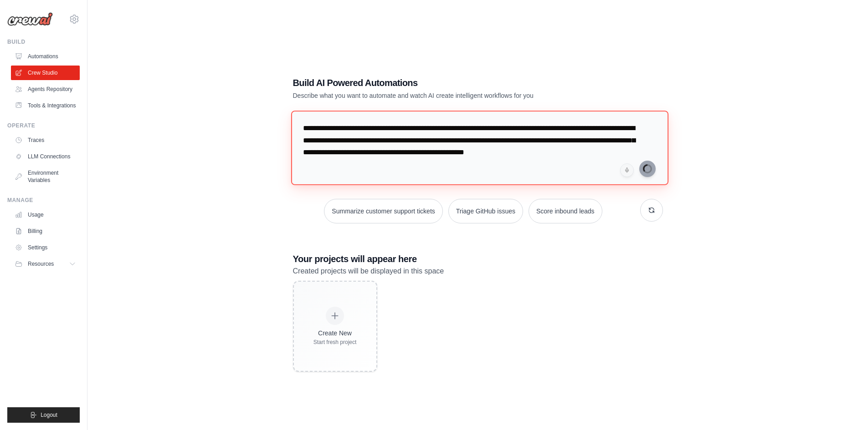  Describe the element at coordinates (45, 248) in the screenshot. I see `a: Settings` at that location.